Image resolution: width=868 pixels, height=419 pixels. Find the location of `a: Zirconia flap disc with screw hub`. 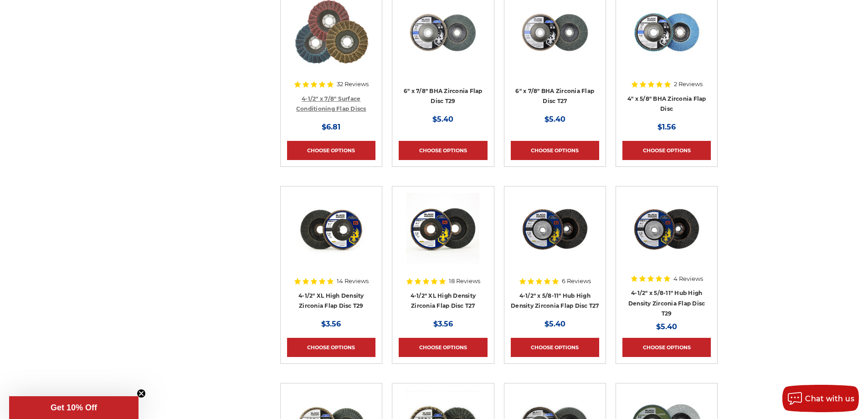

a: Zirconia flap disc with screw hub is located at coordinates (667, 237).